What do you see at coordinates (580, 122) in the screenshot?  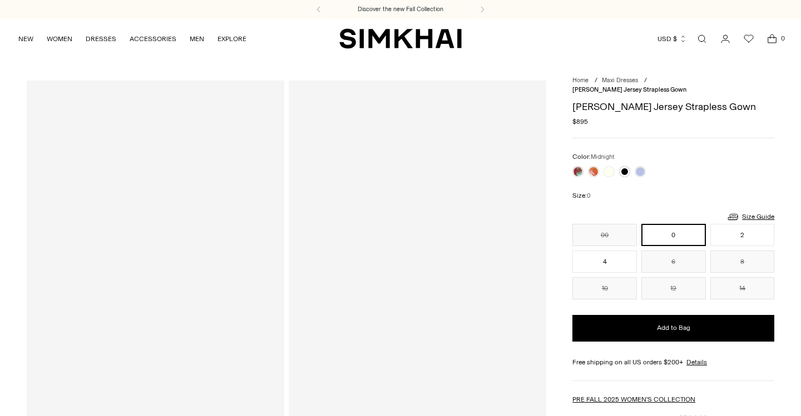 I see `span: $895` at bounding box center [580, 122].